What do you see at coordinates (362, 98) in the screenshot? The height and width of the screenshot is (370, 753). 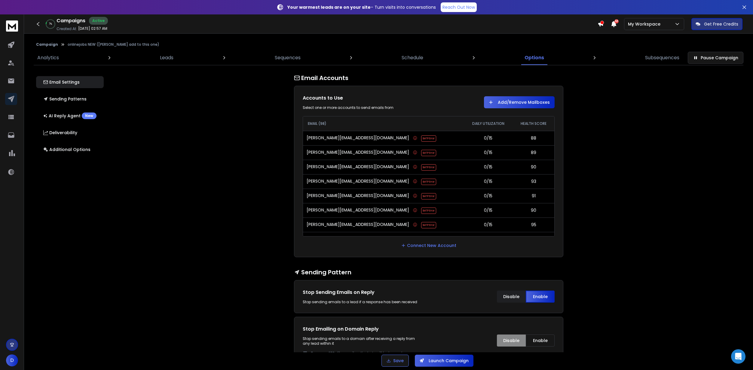 I see `h1: Accounts to Use` at bounding box center [362, 98].